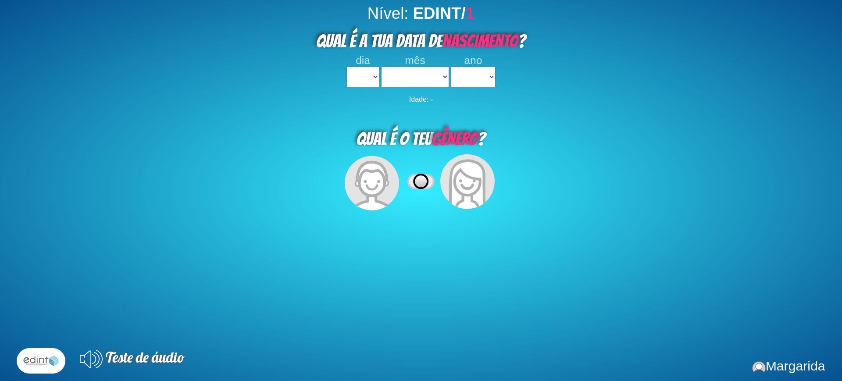 This screenshot has width=842, height=381. What do you see at coordinates (788, 366) in the screenshot?
I see `div: Margarida` at bounding box center [788, 366].